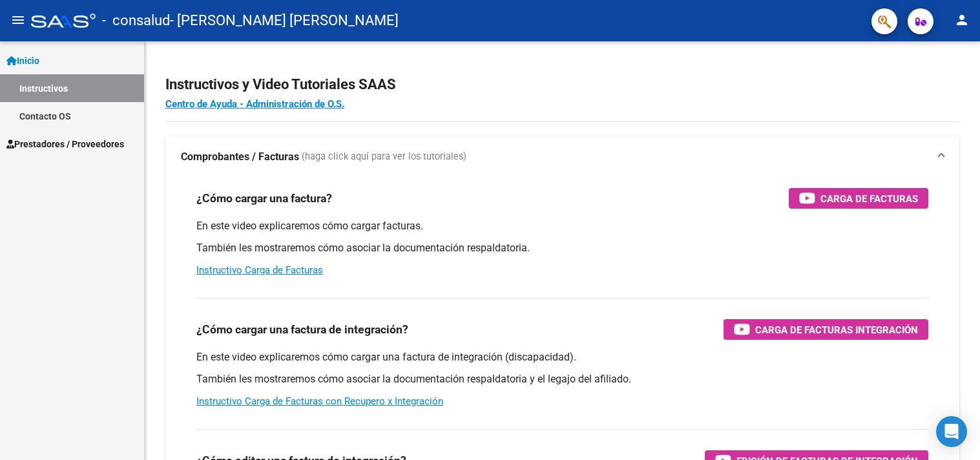 This screenshot has width=980, height=460. What do you see at coordinates (952, 432) in the screenshot?
I see `div: Open Intercom Messenger` at bounding box center [952, 432].